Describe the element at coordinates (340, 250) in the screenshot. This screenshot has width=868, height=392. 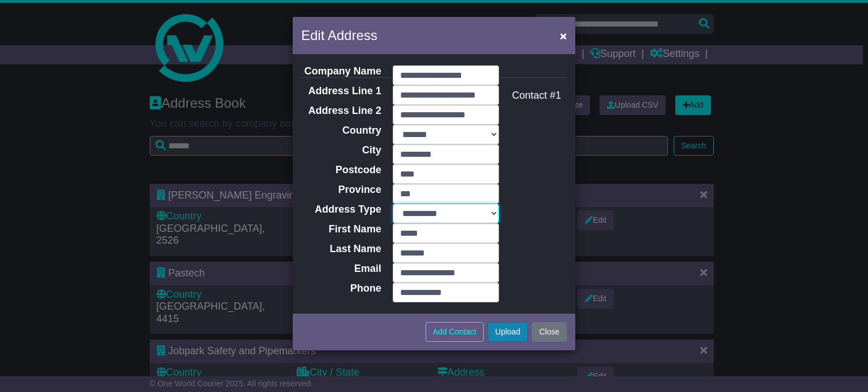
I see `label: Last Name` at that location.